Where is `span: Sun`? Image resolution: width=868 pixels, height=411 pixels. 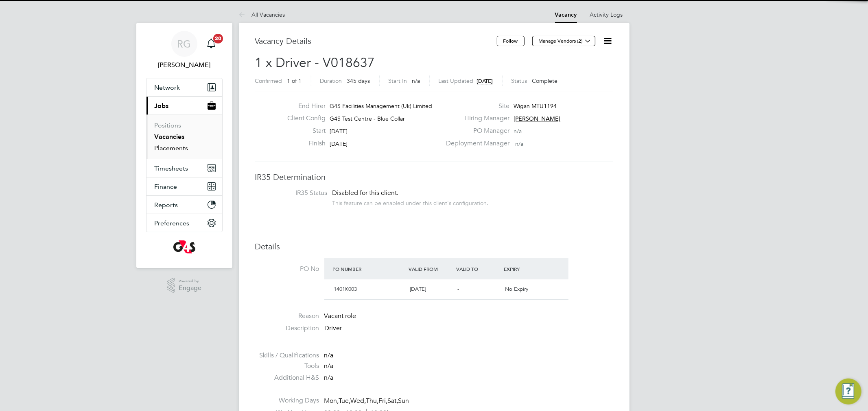
span: Sun is located at coordinates (404, 401).